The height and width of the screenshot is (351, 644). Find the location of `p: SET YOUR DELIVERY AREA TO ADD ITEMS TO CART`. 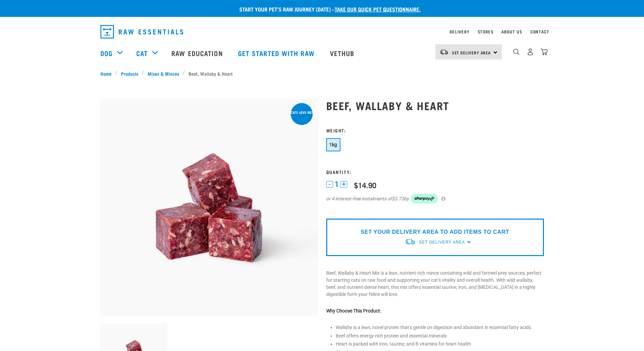

p: SET YOUR DELIVERY AREA TO ADD ITEMS TO CART is located at coordinates (435, 232).